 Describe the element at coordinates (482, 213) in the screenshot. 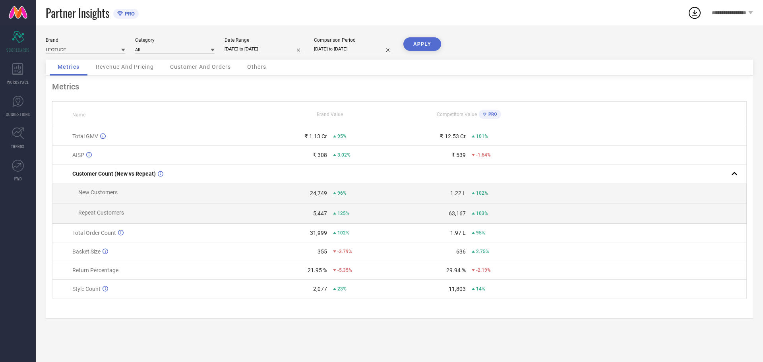

I see `span: 103%` at that location.